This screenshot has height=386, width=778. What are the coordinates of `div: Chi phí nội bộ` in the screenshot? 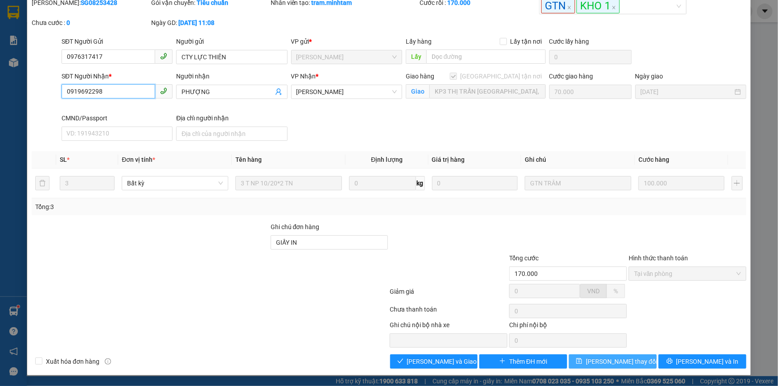 It's located at (568, 327).